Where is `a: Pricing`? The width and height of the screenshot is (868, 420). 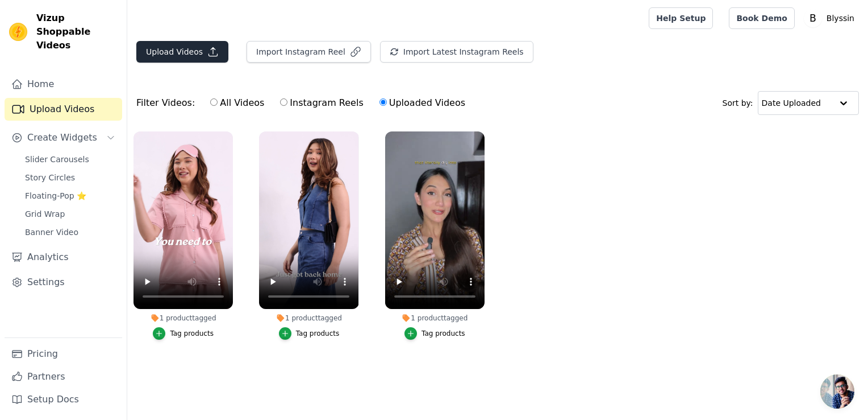 a: Pricing is located at coordinates (63, 354).